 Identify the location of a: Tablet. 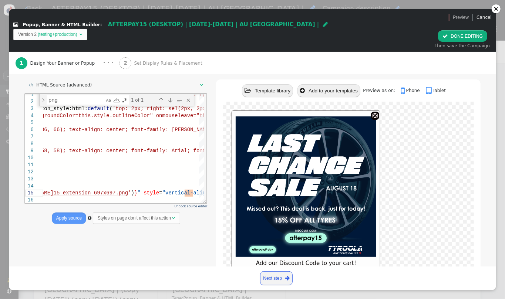
(435, 91).